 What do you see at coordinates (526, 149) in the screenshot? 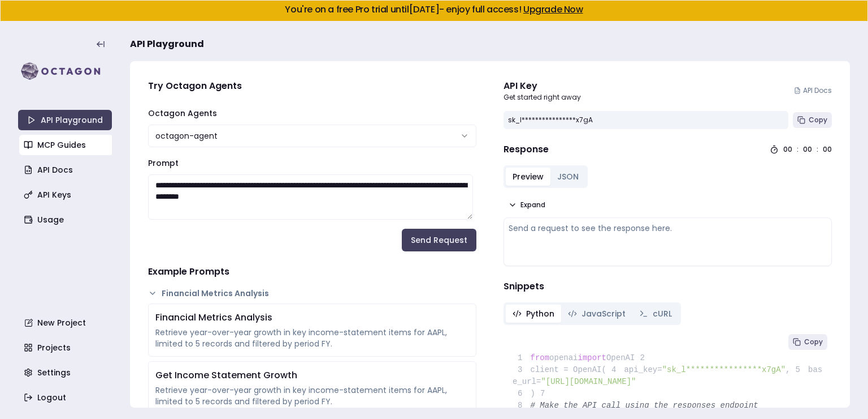
I see `h4: Response` at bounding box center [526, 149].